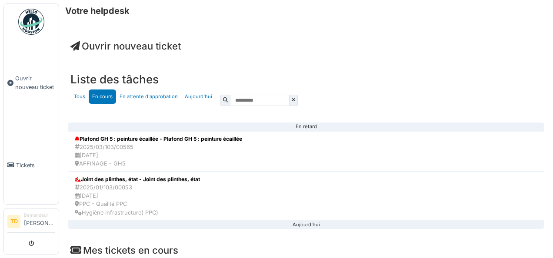 The width and height of the screenshot is (553, 258). I want to click on a: En attente d'approbation, so click(149, 96).